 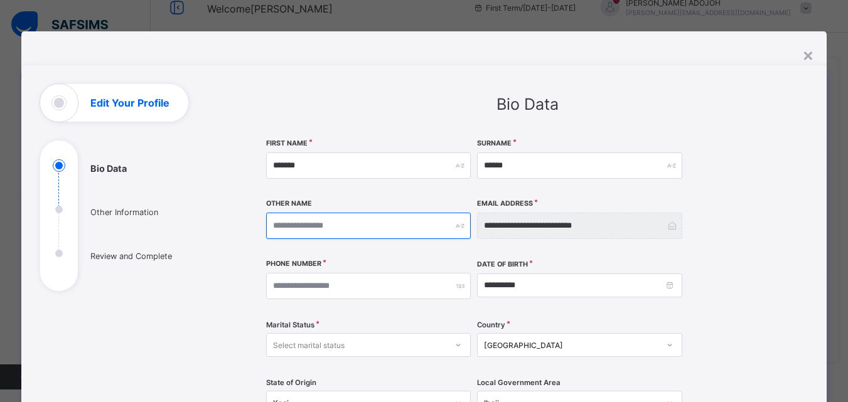 What do you see at coordinates (294, 264) in the screenshot?
I see `label: Phone Number` at bounding box center [294, 264].